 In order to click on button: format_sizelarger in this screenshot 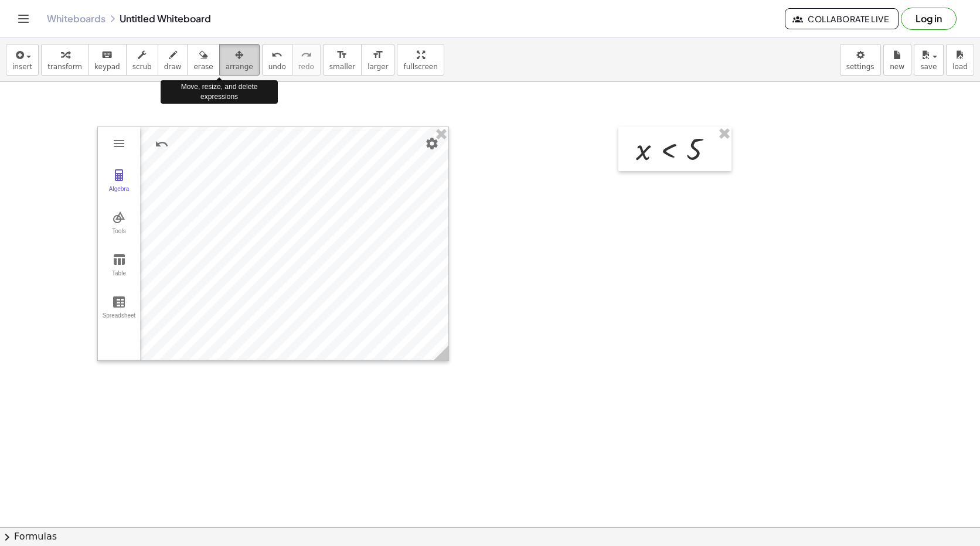, I will do `click(377, 60)`.